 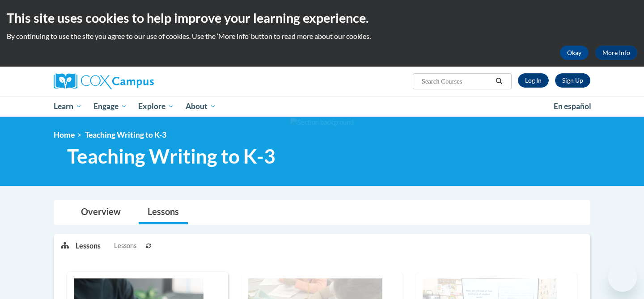 I want to click on p: Lessons, so click(x=88, y=246).